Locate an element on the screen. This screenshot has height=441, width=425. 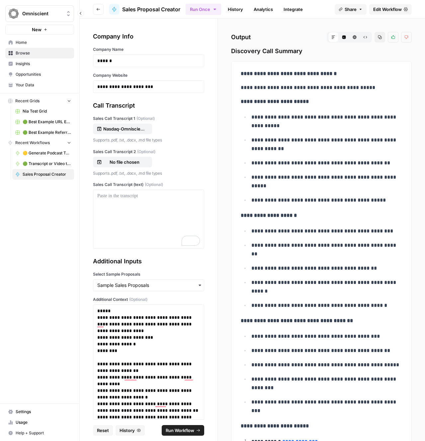
button: No file chosen is located at coordinates (123, 162).